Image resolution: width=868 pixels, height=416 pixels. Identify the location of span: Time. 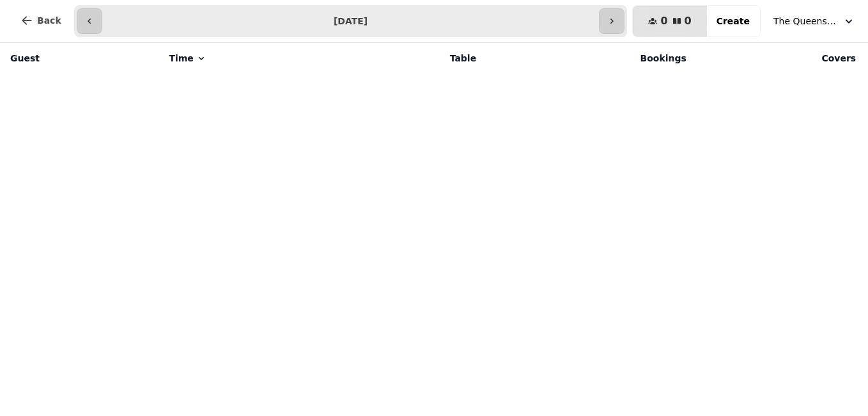
(181, 59).